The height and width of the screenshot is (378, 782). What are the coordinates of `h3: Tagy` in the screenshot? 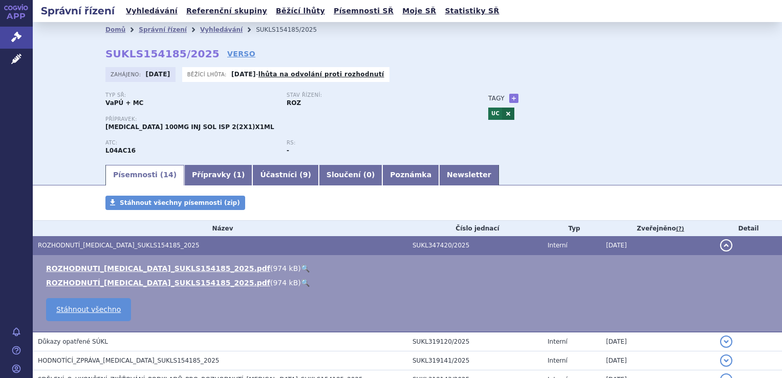 It's located at (497, 98).